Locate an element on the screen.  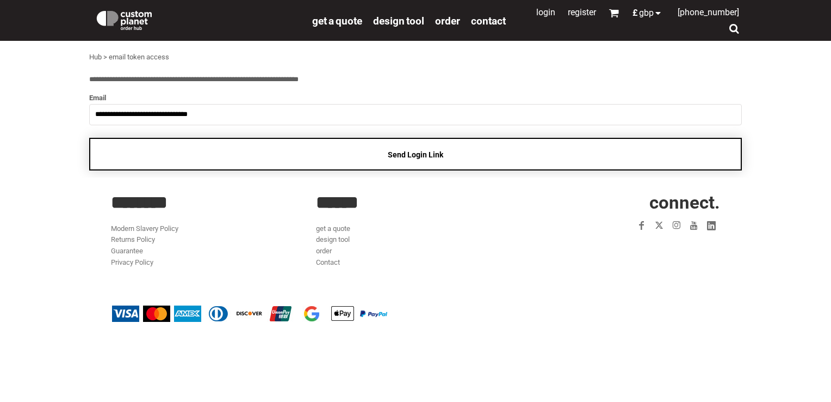
span: GBP is located at coordinates (646, 13).